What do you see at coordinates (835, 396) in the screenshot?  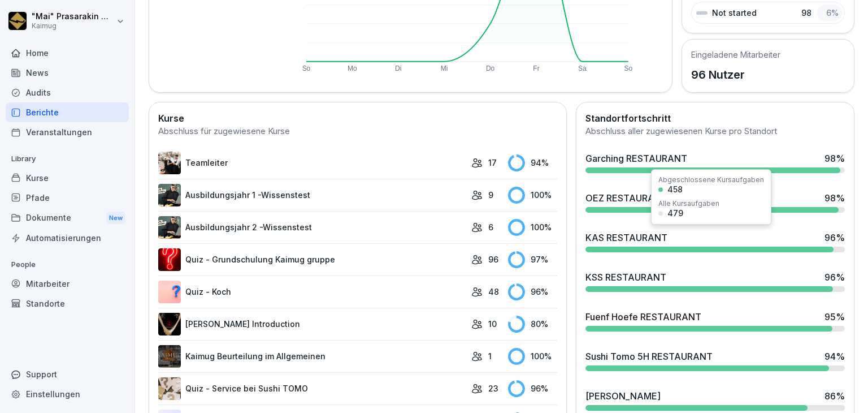 I see `div: 86 %` at bounding box center [835, 396].